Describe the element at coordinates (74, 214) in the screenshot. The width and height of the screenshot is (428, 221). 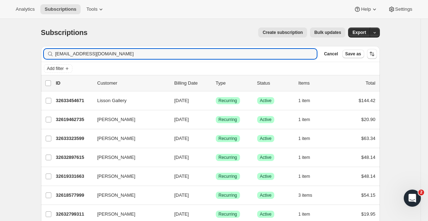
I see `p: 32632799311` at that location.